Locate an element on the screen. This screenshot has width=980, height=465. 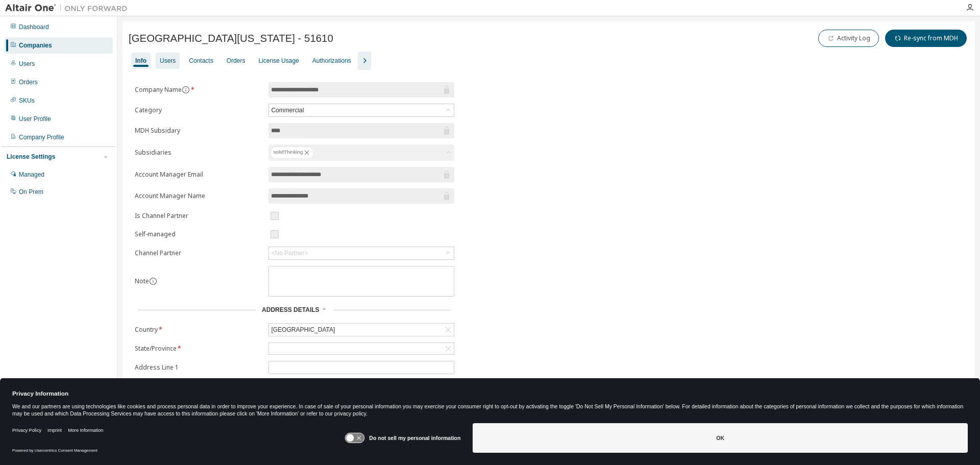
div: Contacts is located at coordinates (200, 60).